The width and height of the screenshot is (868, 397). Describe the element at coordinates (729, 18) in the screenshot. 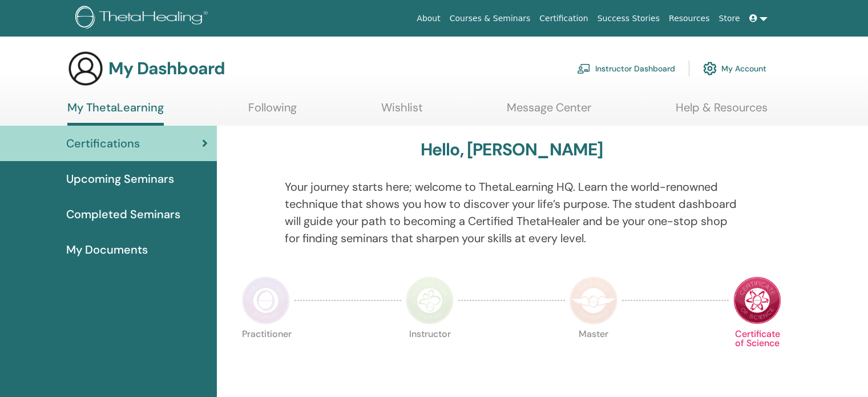

I see `a: Store` at that location.